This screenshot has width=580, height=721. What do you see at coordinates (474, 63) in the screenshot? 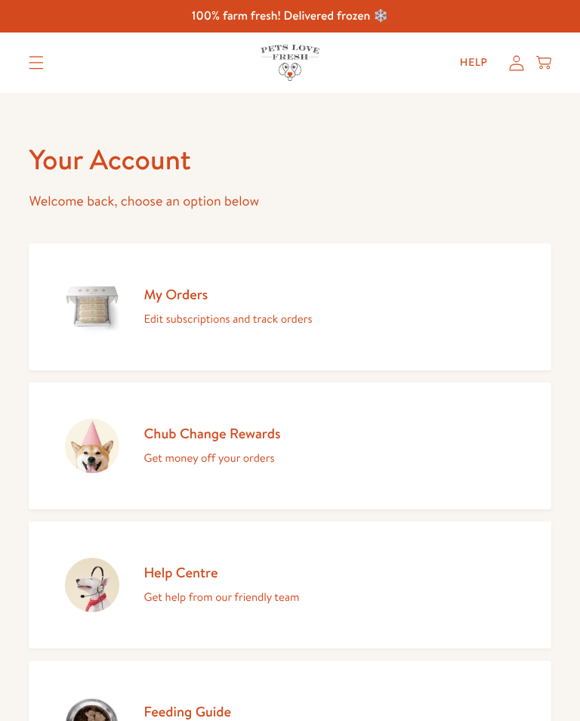
I see `a: Help` at bounding box center [474, 63].